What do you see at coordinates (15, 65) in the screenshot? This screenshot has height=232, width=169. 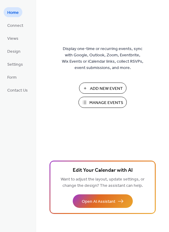 I see `span: Settings` at bounding box center [15, 65].